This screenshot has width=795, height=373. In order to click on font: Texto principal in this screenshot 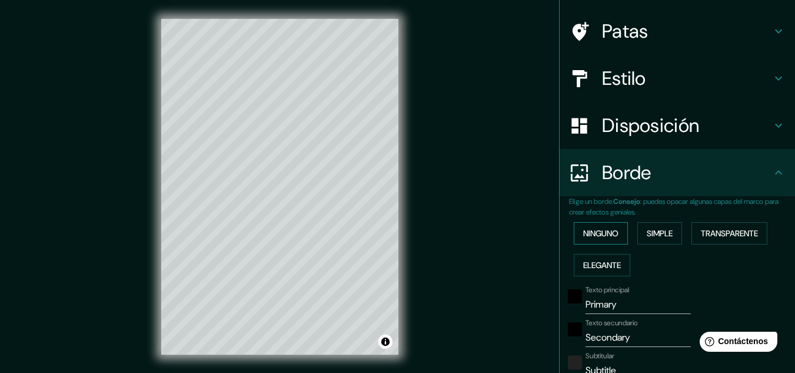, I will do `click(607, 290)`.